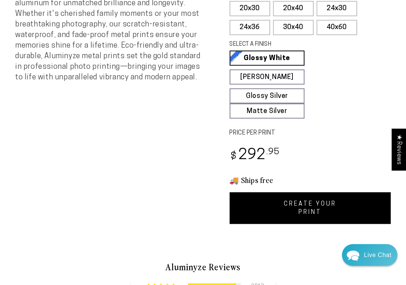 The image size is (406, 285). I want to click on bdi: 292, so click(255, 155).